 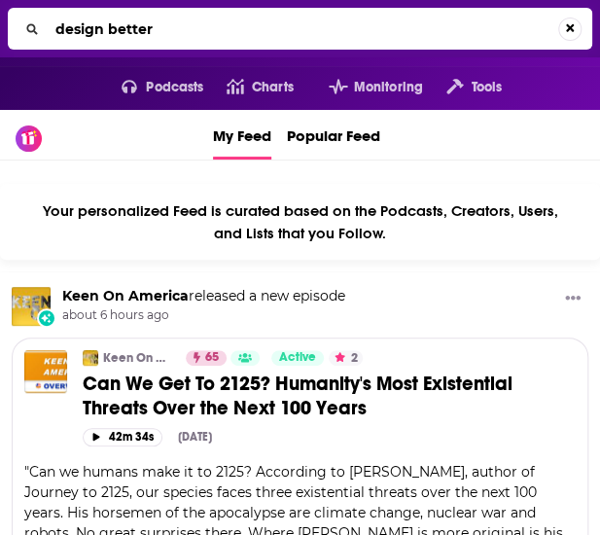 I want to click on span: My Feed, so click(x=242, y=135).